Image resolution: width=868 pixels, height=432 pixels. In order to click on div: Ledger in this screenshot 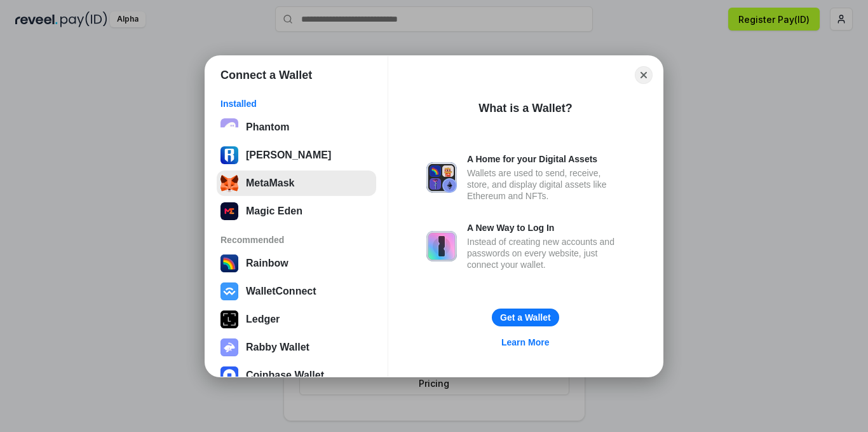, I will do `click(262, 319)`.